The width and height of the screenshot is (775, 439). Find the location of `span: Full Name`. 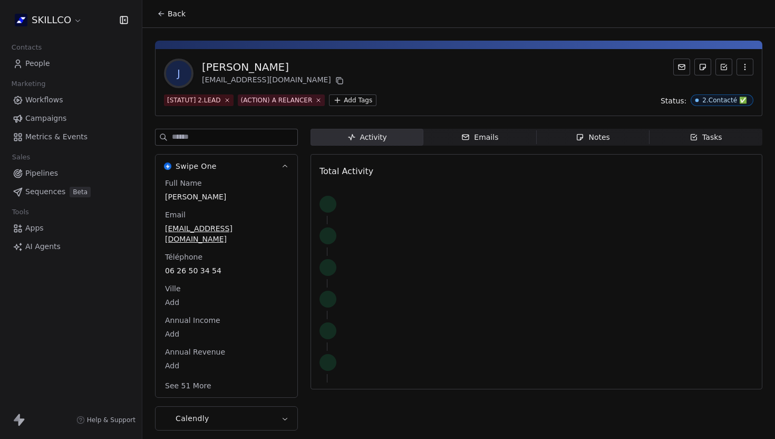

span: Full Name is located at coordinates (184, 183).